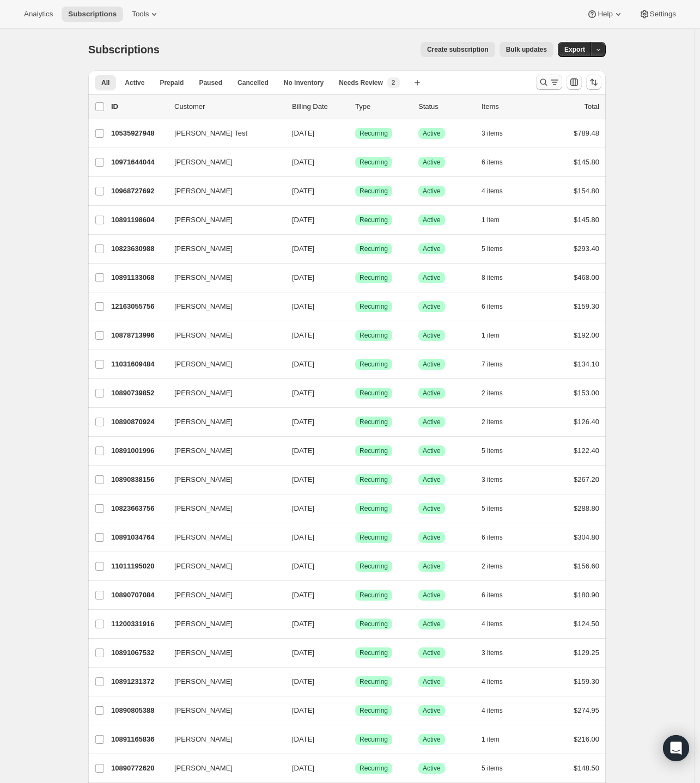 The height and width of the screenshot is (783, 700). What do you see at coordinates (355, 106) in the screenshot?
I see `div: IDCustomerBilling DateTypeStatusItemsTotal` at bounding box center [355, 106].